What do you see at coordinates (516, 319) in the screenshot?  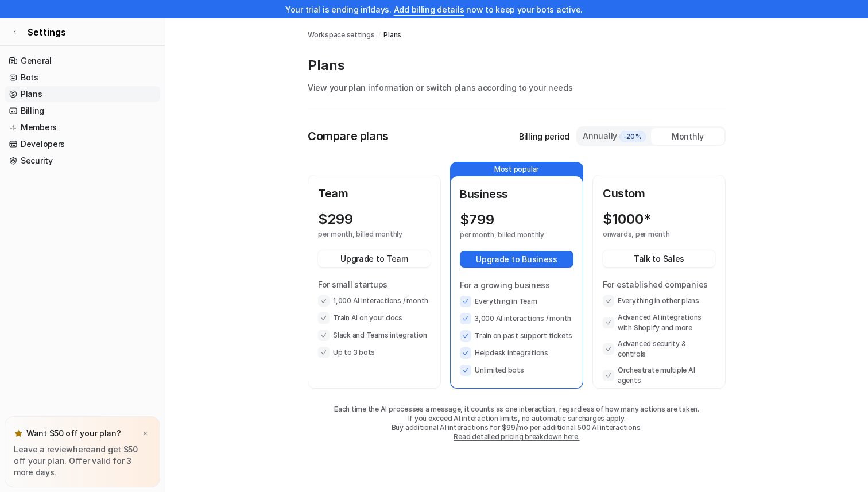 I see `li: 3,000 AI interactions / month` at bounding box center [516, 319].